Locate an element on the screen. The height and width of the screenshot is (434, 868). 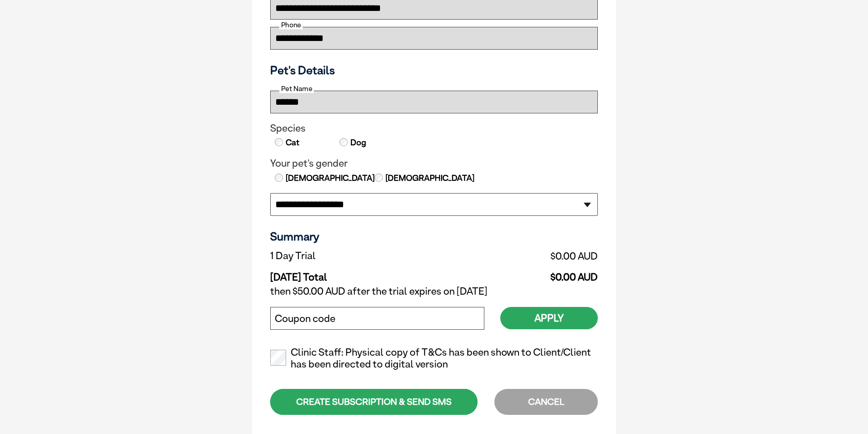
input: Clinic Staff: Physical copy of T&Cs has been shown to Client/Client has been directed to digital ... is located at coordinates (278, 357).